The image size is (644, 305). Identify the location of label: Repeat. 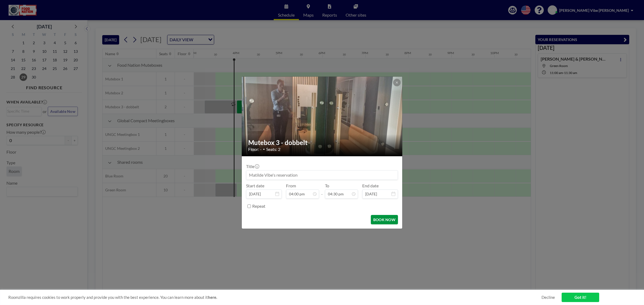
(258, 206).